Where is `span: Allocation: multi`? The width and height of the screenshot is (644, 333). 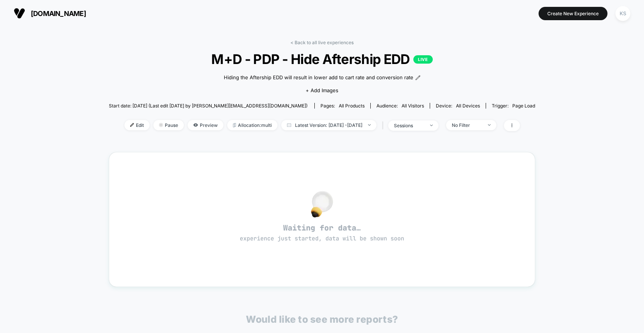 span: Allocation: multi is located at coordinates (252, 125).